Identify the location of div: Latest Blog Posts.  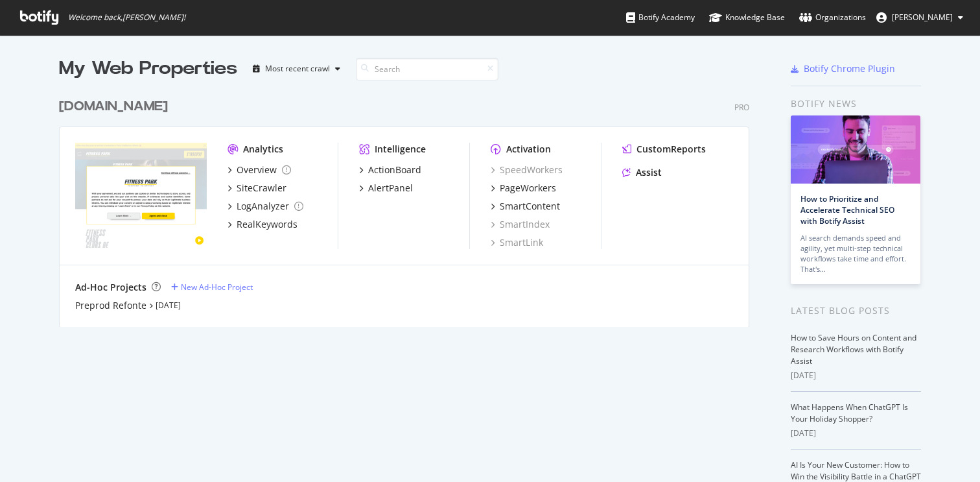
(856, 310).